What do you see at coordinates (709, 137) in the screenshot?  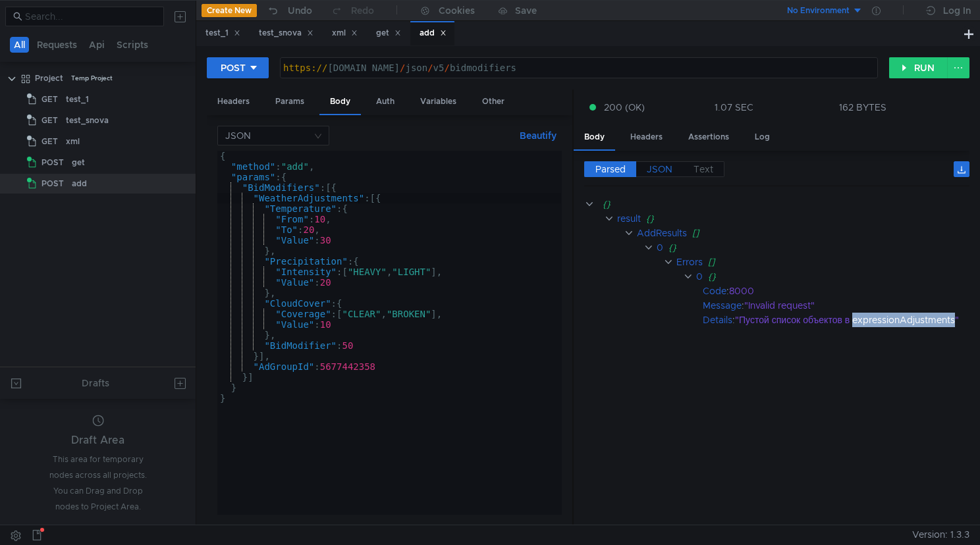 I see `div: Assertions` at bounding box center [709, 137].